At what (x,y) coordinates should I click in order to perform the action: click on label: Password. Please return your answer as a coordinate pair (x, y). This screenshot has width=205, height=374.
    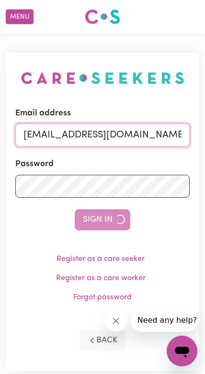
    Looking at the image, I should click on (34, 164).